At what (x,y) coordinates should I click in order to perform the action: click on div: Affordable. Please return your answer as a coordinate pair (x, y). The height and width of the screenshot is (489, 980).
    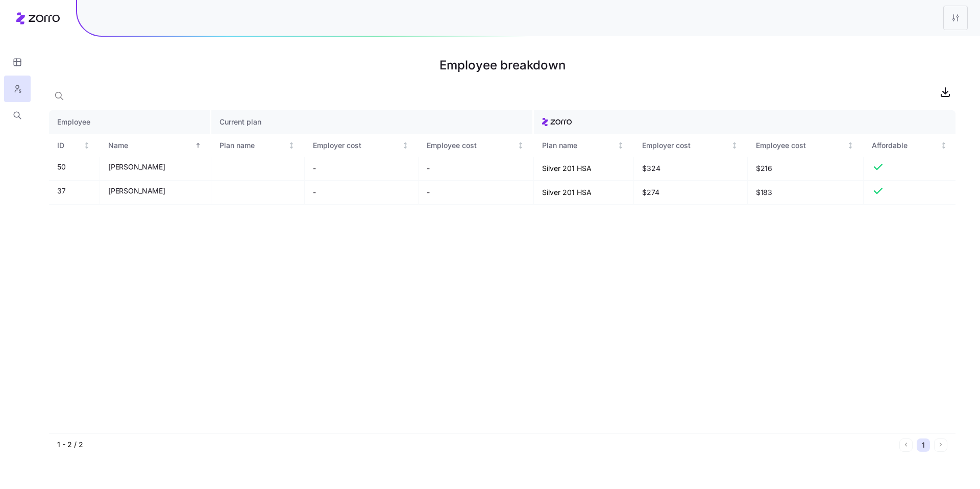
    Looking at the image, I should click on (905, 145).